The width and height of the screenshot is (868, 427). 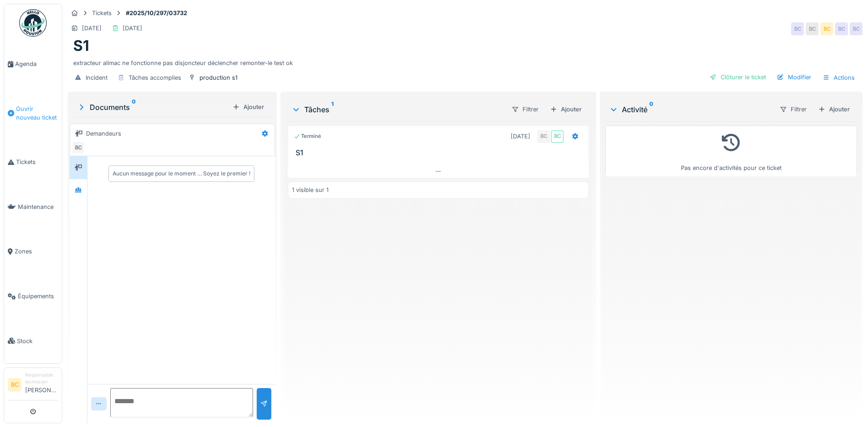 I want to click on span: Stock, so click(x=38, y=340).